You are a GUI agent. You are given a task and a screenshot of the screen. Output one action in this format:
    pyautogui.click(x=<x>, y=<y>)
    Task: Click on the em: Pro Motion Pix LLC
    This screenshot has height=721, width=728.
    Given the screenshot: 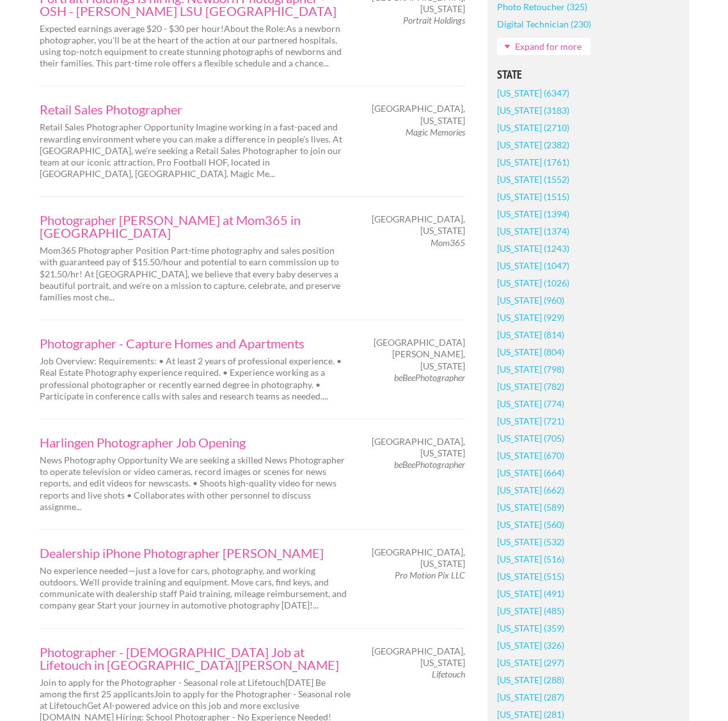 What is the action you would take?
    pyautogui.click(x=430, y=575)
    